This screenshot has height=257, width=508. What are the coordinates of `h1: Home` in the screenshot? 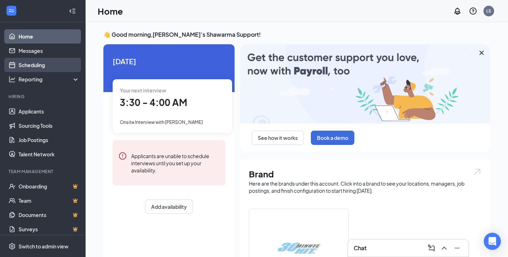 It's located at (110, 11).